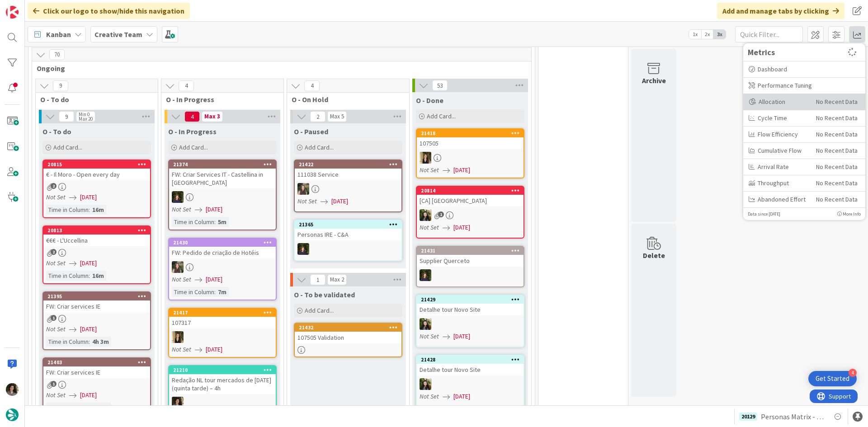  What do you see at coordinates (222, 292) in the screenshot?
I see `div: 7m` at bounding box center [222, 292].